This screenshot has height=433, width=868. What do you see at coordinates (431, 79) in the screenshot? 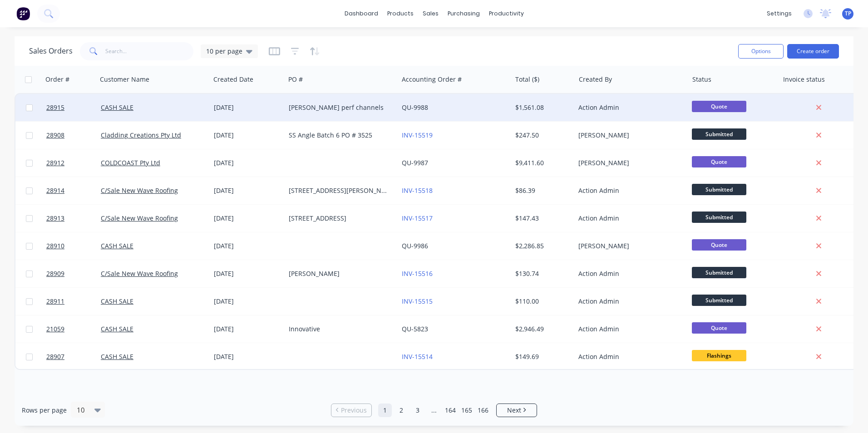
I see `div: Accounting Order #` at bounding box center [431, 79].